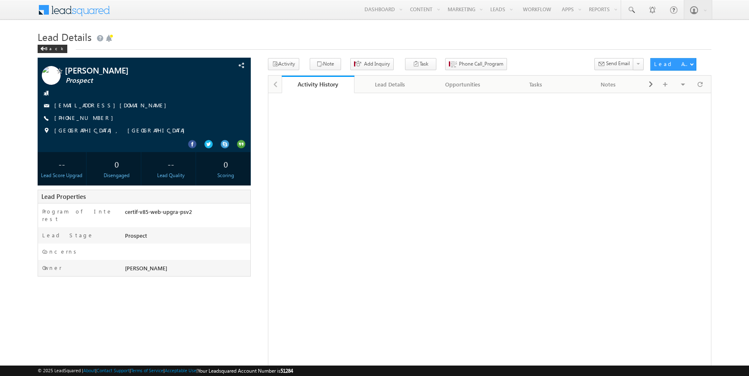 The height and width of the screenshot is (376, 749). I want to click on span: Add Inquiry, so click(377, 64).